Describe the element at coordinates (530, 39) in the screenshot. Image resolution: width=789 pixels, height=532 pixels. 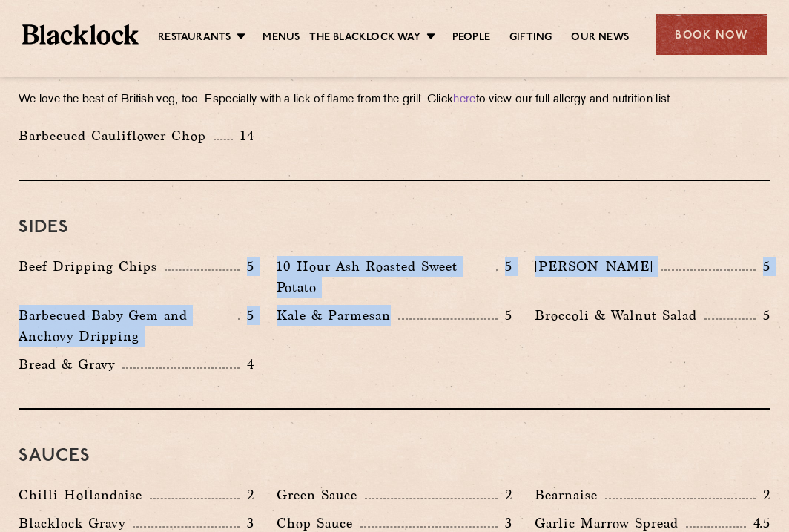
I see `a: Gifting` at that location.